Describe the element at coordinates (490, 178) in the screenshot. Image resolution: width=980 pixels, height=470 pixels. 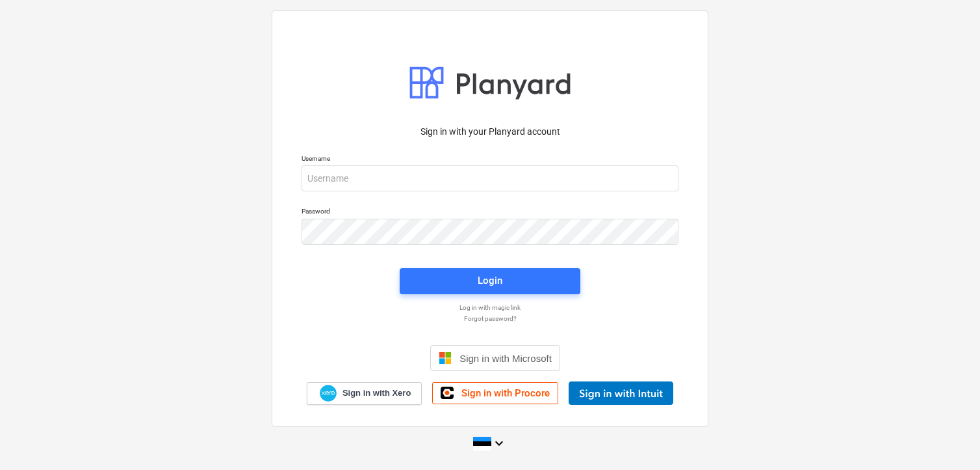
I see `input: Username` at that location.